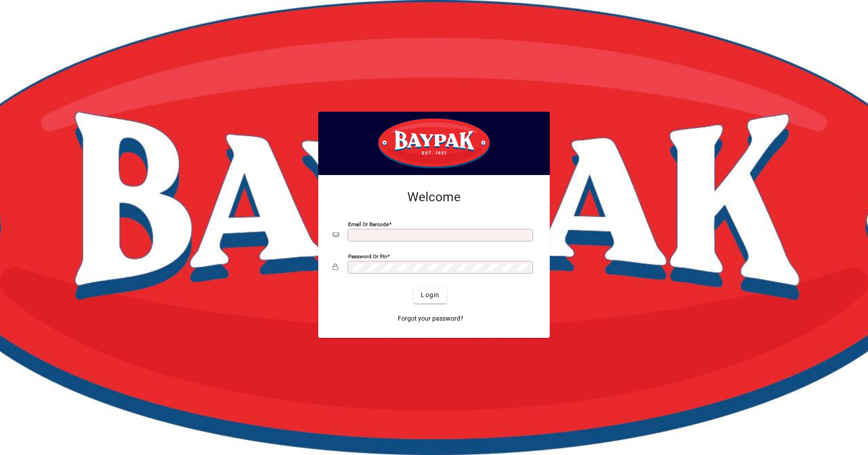  What do you see at coordinates (368, 256) in the screenshot?
I see `mat-label: Password or Pin` at bounding box center [368, 256].